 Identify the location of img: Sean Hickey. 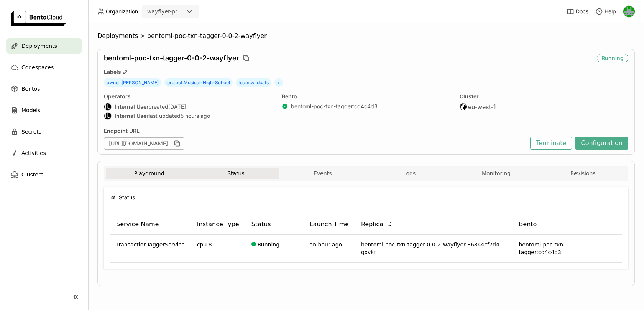
(629, 12).